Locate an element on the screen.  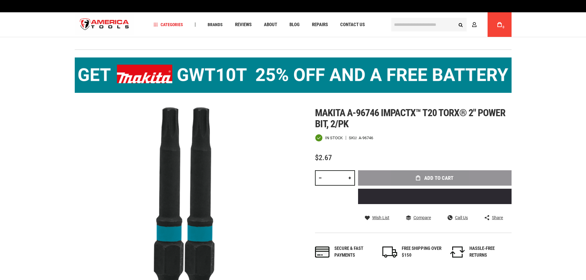
span: About is located at coordinates (271, 25).